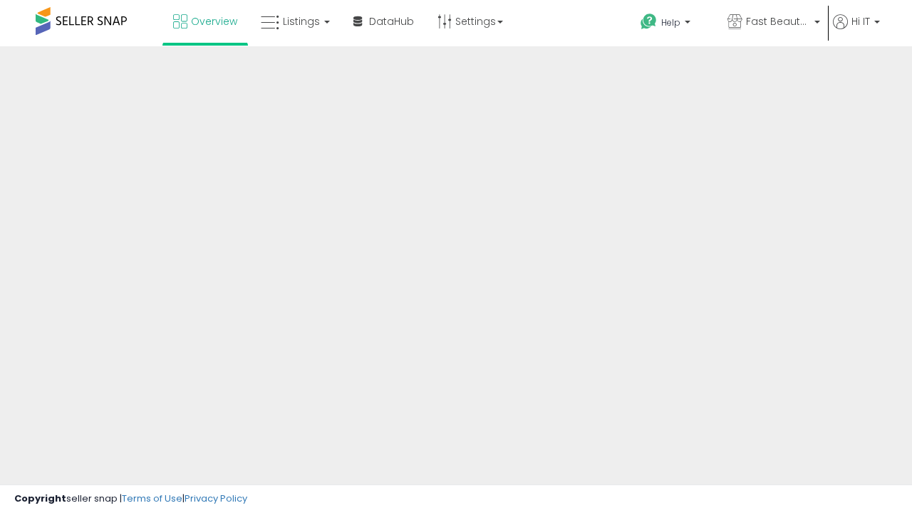  What do you see at coordinates (40, 498) in the screenshot?
I see `strong: Copyright` at bounding box center [40, 498].